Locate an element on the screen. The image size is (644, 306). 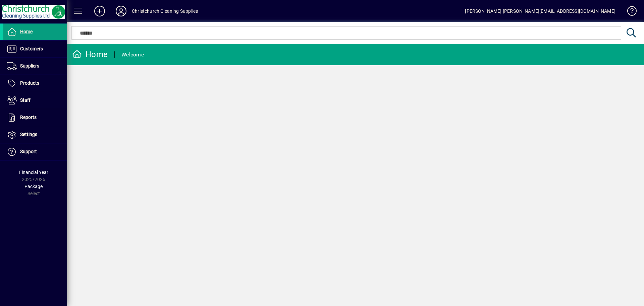
a: Knowledge Base is located at coordinates (629, 12).